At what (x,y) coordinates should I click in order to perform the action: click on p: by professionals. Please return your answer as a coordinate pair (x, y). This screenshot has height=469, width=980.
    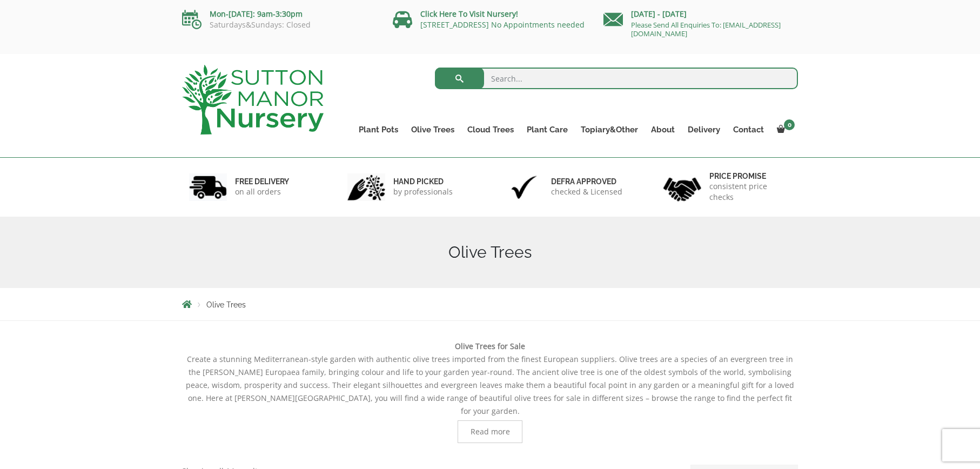
    Looking at the image, I should click on (423, 192).